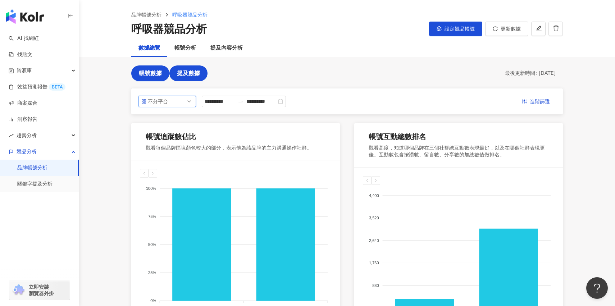 This screenshot has height=306, width=615. What do you see at coordinates (190, 15) in the screenshot?
I see `span: 呼吸器競品分析` at bounding box center [190, 15].